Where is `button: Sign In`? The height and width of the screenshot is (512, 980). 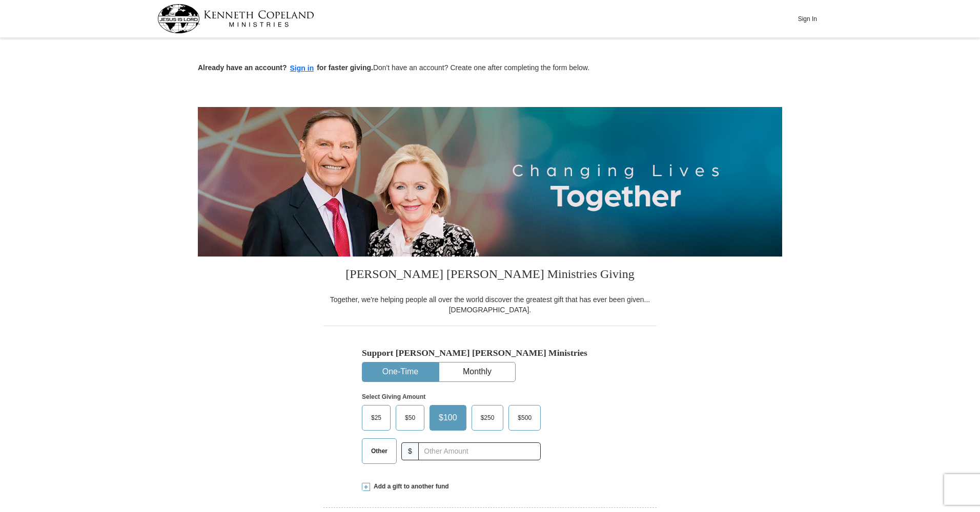 button: Sign In is located at coordinates (807, 19).